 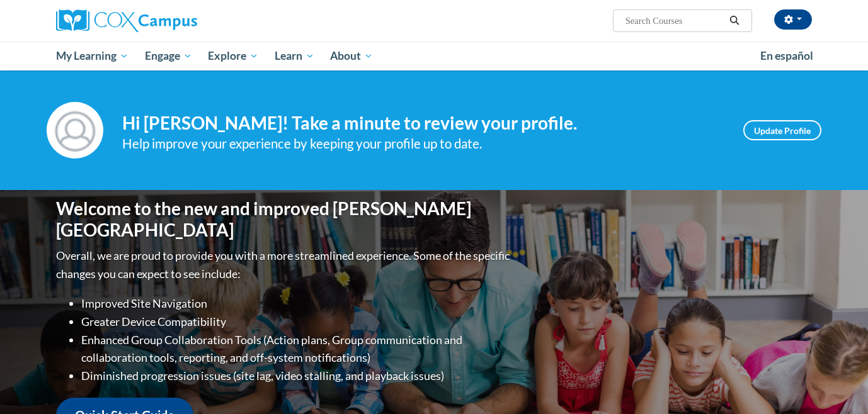 What do you see at coordinates (434, 56) in the screenshot?
I see `div: Main menu` at bounding box center [434, 56].